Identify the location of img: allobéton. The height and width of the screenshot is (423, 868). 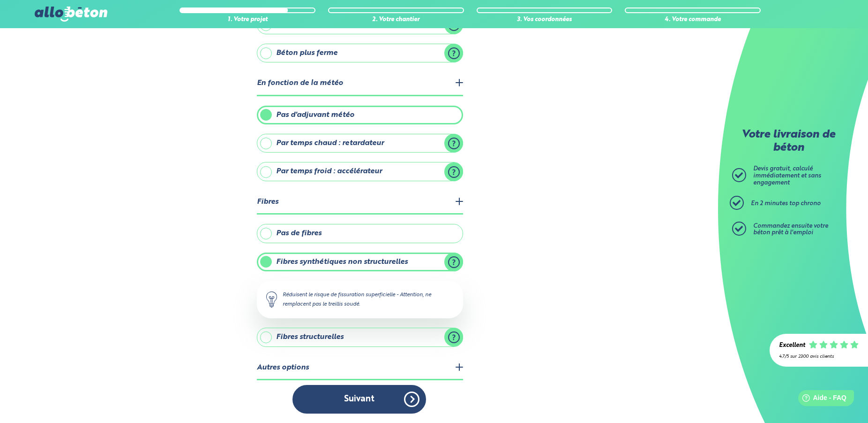
(71, 14).